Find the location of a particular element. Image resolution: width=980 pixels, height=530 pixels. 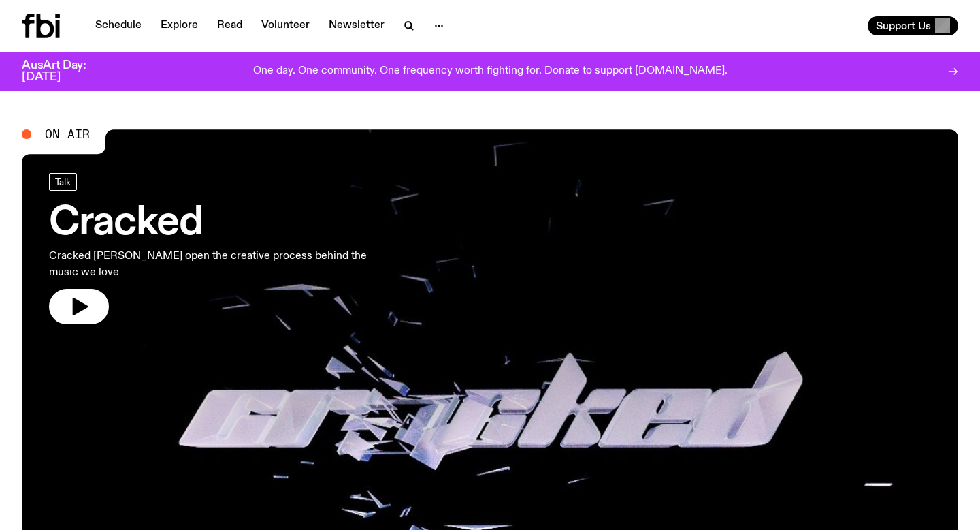

a: Newsletter is located at coordinates (357, 26).